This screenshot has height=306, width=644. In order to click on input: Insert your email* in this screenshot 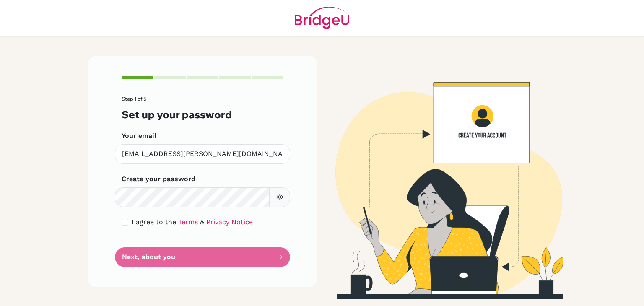, I will do `click(202, 154)`.